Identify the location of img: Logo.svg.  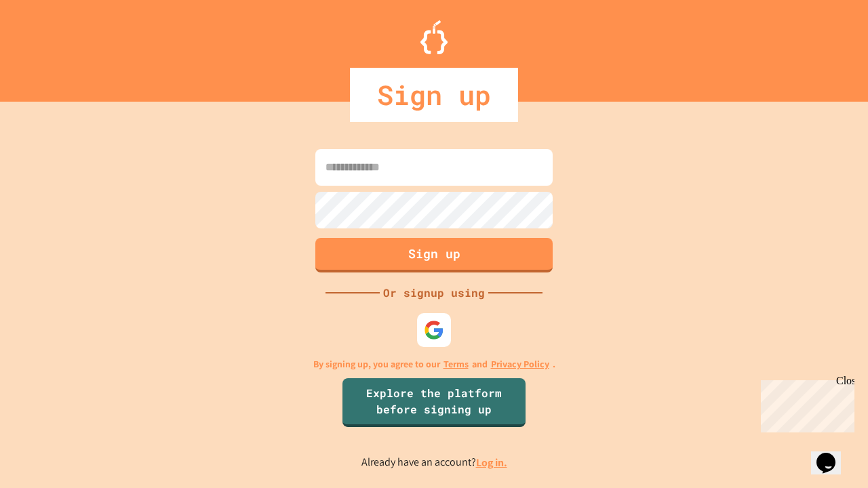
(434, 37).